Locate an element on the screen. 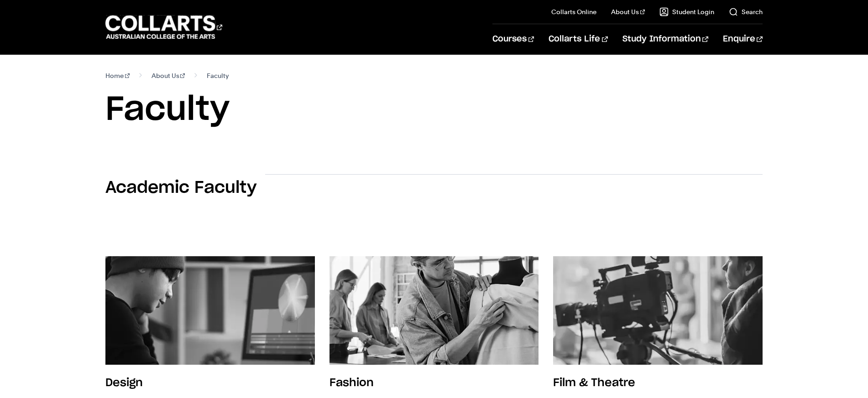 The image size is (868, 398). h3: Design is located at coordinates (124, 383).